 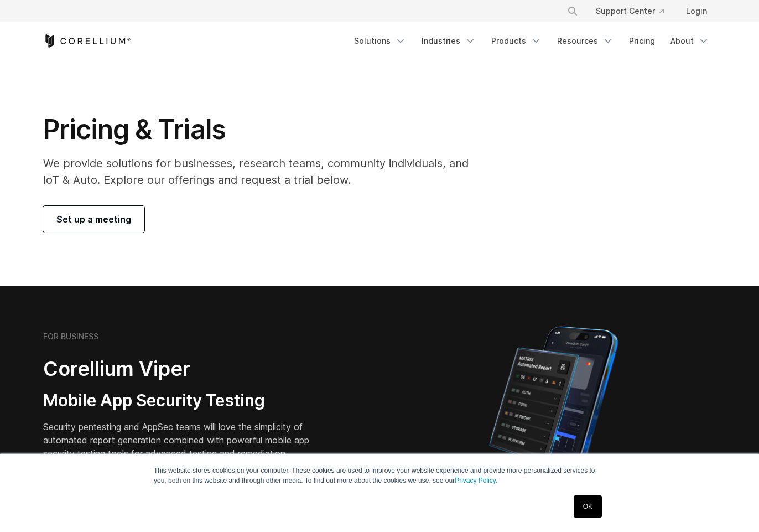 I want to click on a: About, so click(x=690, y=41).